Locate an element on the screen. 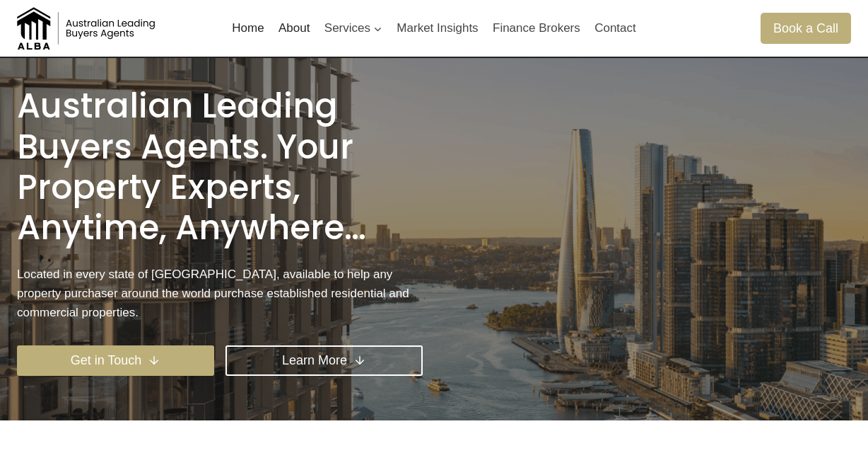  a: Learn More is located at coordinates (324, 360).